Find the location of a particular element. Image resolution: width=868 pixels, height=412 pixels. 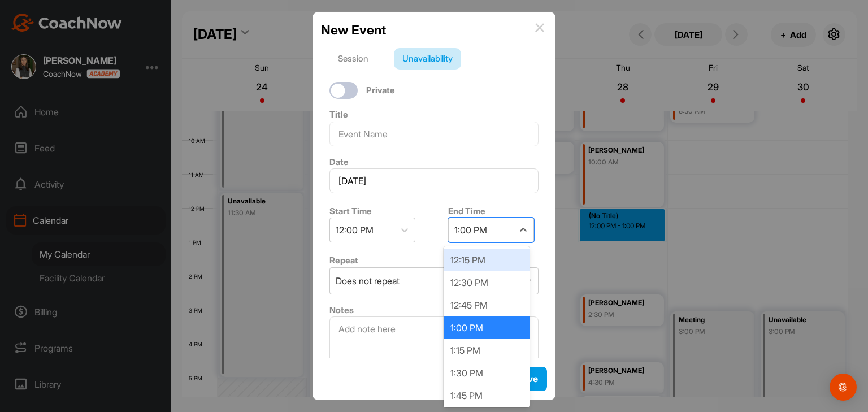

div: 12:30 PM is located at coordinates (487, 282).